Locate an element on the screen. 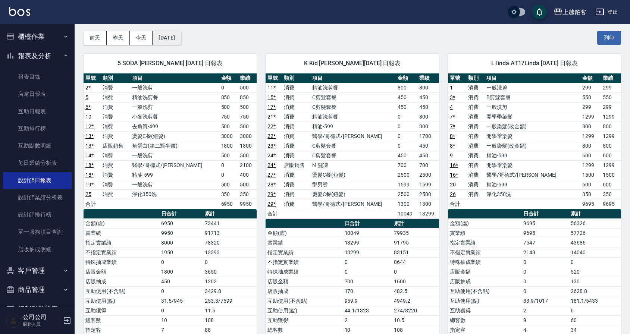 This screenshot has height=334, width=630. td: 170 is located at coordinates (367, 291).